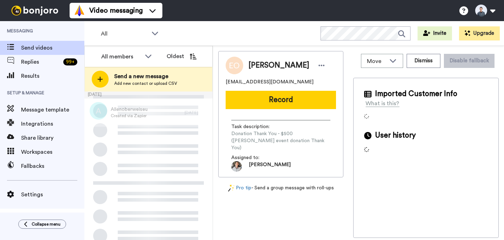 This screenshot has width=504, height=240. Describe the element at coordinates (79, 11) in the screenshot. I see `img: vm-color.svg` at that location.